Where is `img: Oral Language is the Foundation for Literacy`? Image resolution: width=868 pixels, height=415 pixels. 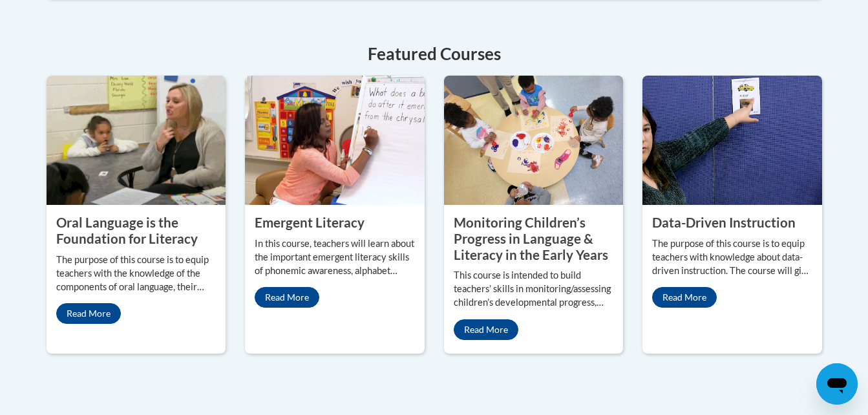 img: Oral Language is the Foundation for Literacy is located at coordinates (136, 140).